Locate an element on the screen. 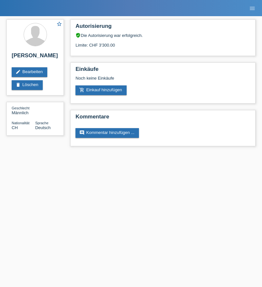 The height and width of the screenshot is (287, 262). div: Limite: CHF 3'300.00 is located at coordinates (163, 43).